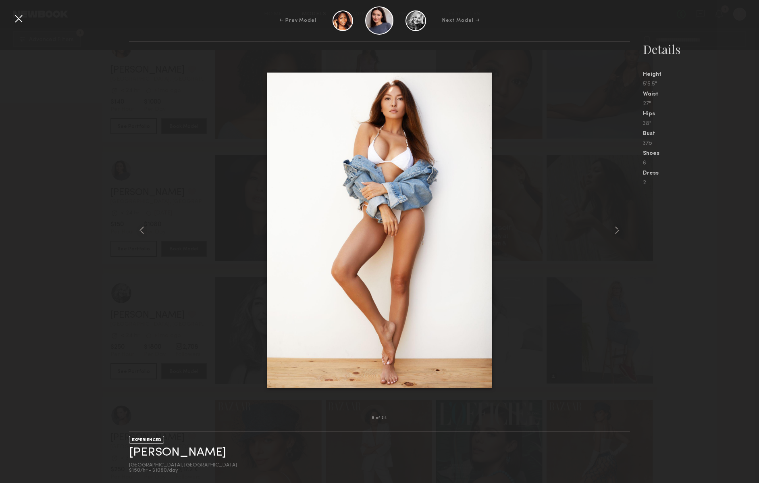 This screenshot has height=483, width=759. What do you see at coordinates (701, 49) in the screenshot?
I see `div: Details` at bounding box center [701, 49].